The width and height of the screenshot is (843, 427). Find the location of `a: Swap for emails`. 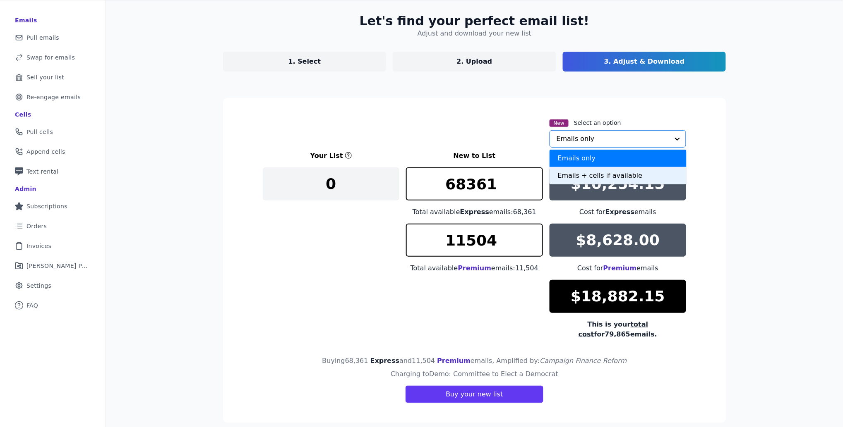

a: Swap for emails is located at coordinates (53, 58).